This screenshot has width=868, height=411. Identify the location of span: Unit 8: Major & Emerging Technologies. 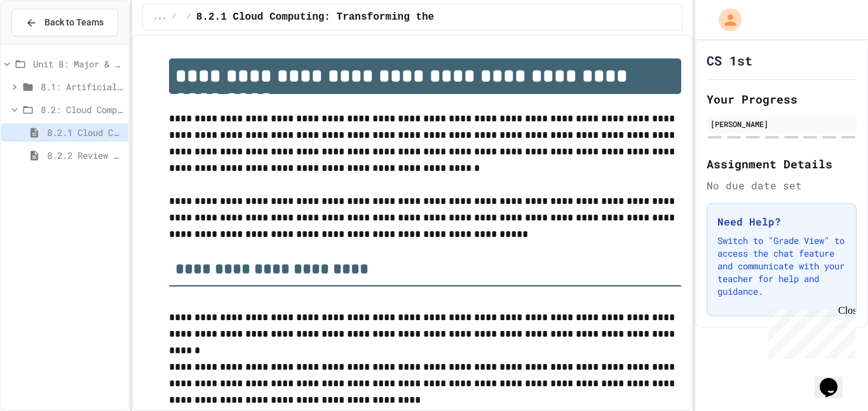
(78, 64).